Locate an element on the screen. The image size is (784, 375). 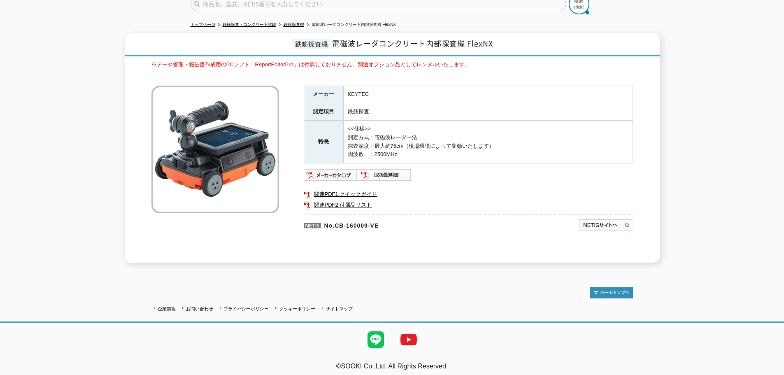
a: お問い合わせ is located at coordinates (199, 308).